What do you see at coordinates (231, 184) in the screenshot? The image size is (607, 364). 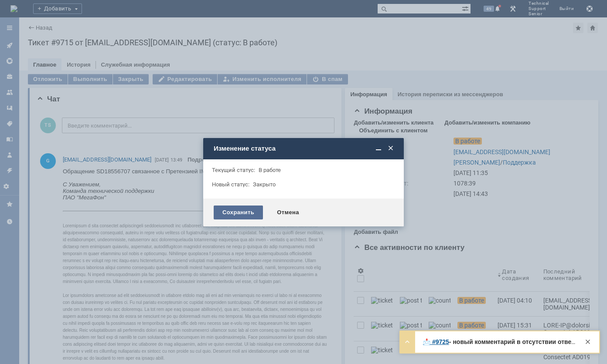 I see `label: Новый статус:` at bounding box center [231, 184].